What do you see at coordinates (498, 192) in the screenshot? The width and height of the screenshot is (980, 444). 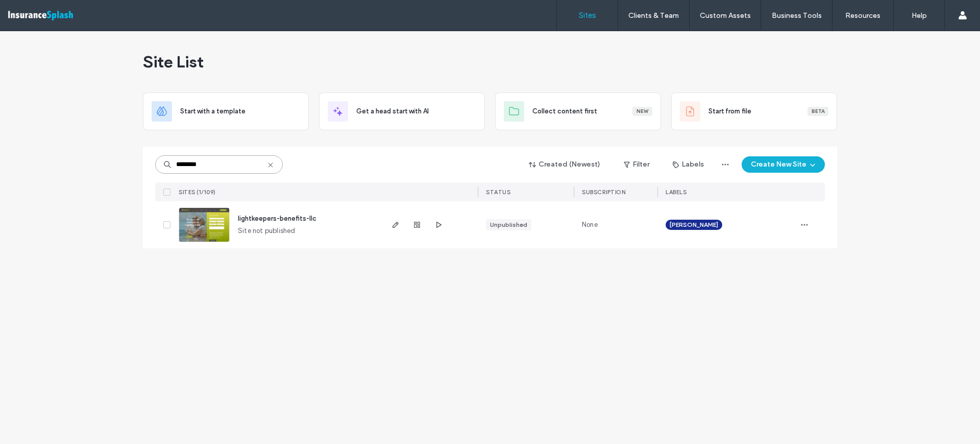 I see `span: STATUS` at bounding box center [498, 192].